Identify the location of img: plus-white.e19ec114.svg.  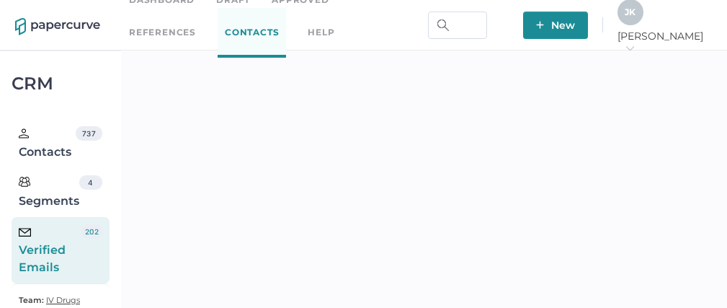
(540, 25).